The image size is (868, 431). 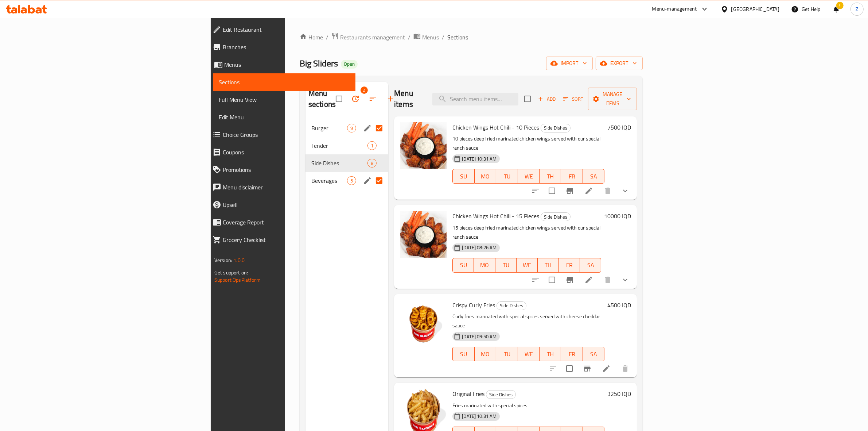 I want to click on span: Branches, so click(x=286, y=47).